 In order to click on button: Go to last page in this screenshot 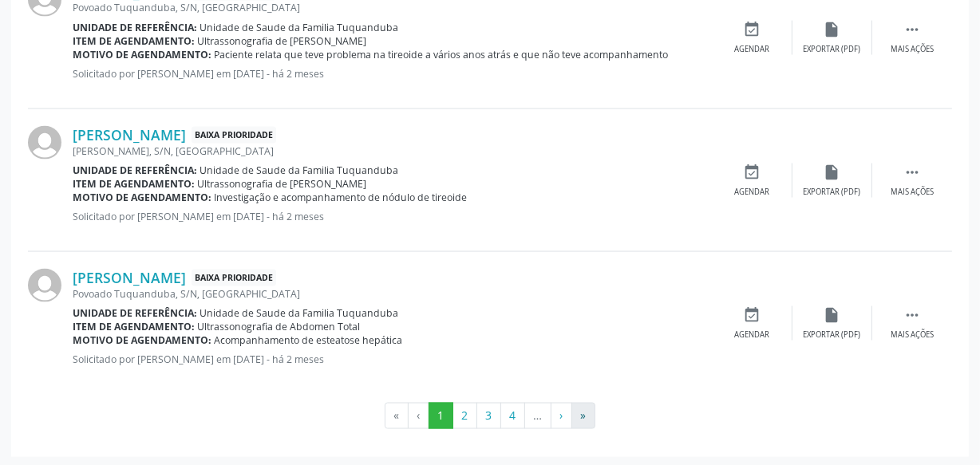, I will do `click(583, 416)`.